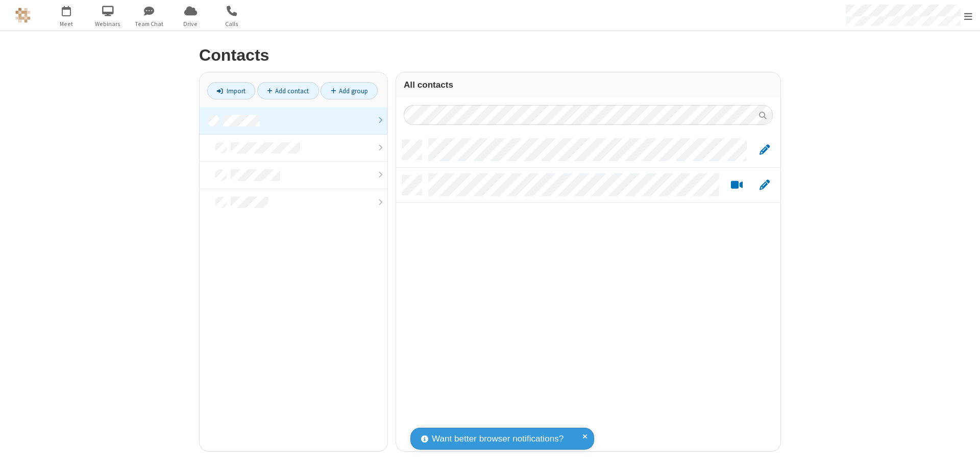 The width and height of the screenshot is (980, 467). What do you see at coordinates (736, 185) in the screenshot?
I see `button: Start a video meeting` at bounding box center [736, 185].